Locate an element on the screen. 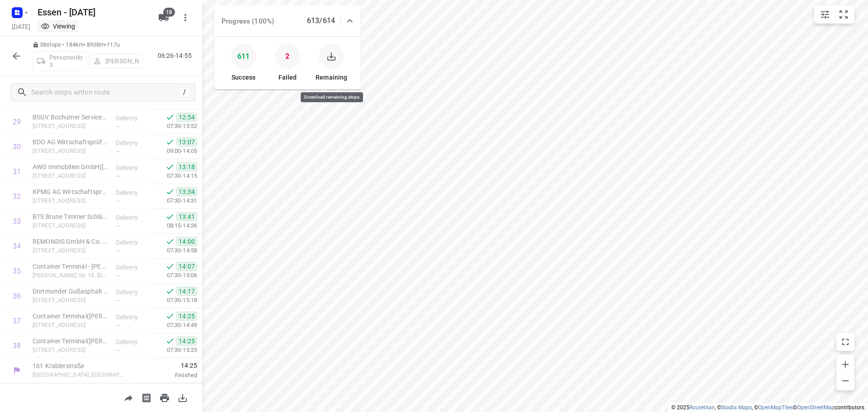 This screenshot has width=868, height=412. a: OpenMapTiles is located at coordinates (775, 408).